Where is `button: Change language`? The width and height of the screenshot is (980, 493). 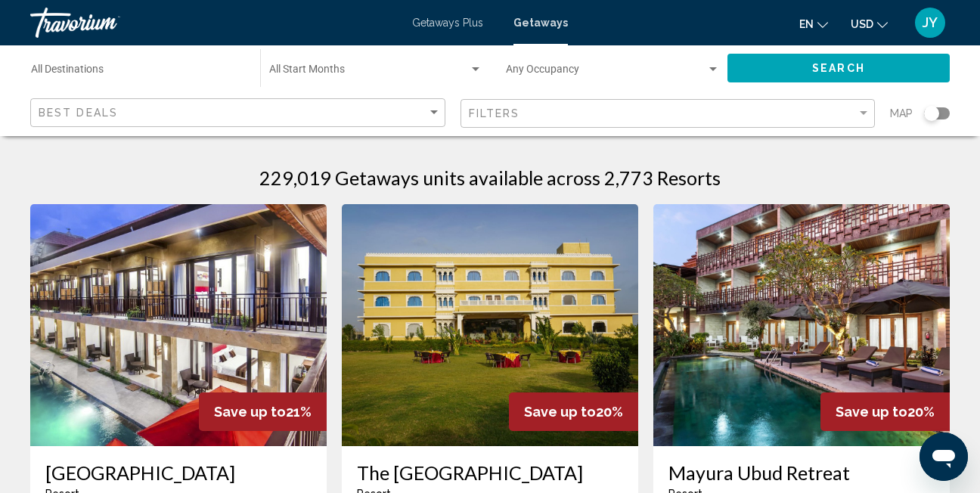
button: Change language is located at coordinates (814, 23).